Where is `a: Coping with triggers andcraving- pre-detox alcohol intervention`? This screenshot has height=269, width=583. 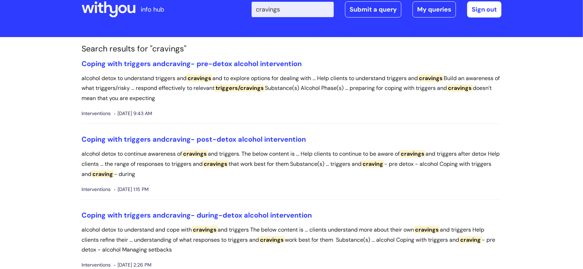 a: Coping with triggers andcraving- pre-detox alcohol intervention is located at coordinates (191, 64).